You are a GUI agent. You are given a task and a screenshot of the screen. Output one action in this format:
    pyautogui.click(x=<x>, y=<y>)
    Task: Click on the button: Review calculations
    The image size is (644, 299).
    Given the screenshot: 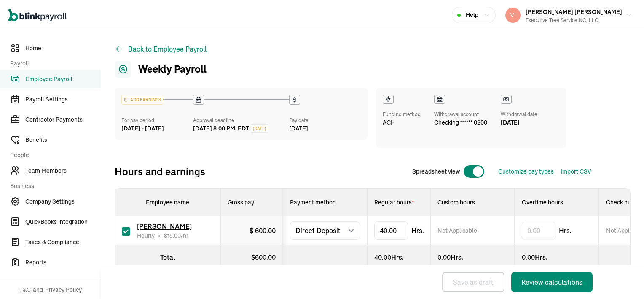 What is the action you would take?
    pyautogui.click(x=552, y=282)
    